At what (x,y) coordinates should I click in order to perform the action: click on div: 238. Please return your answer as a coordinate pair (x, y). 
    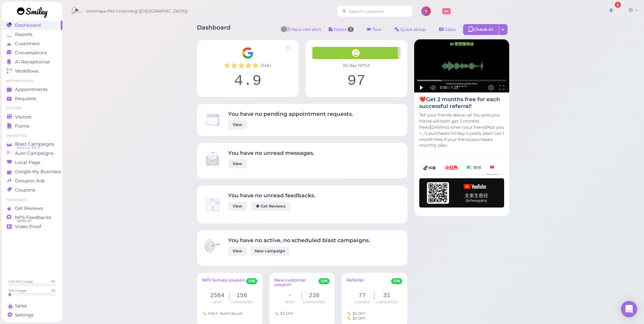
    Looking at the image, I should click on (314, 295).